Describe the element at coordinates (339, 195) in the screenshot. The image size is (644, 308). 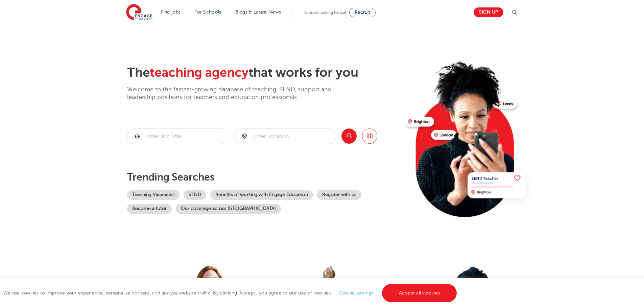
I see `a: Register with us` at that location.